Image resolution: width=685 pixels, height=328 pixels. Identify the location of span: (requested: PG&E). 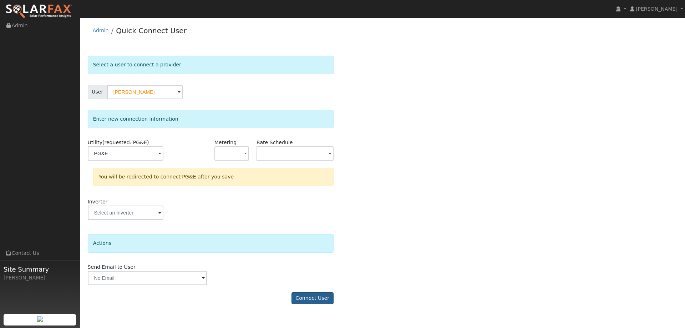
(126, 142).